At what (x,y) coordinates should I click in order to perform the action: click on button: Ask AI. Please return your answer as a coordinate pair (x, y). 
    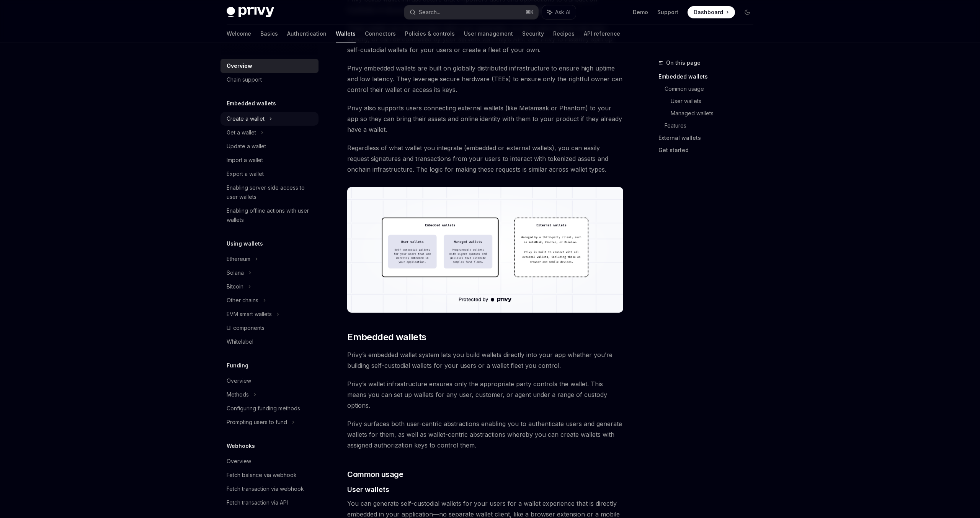
    Looking at the image, I should click on (559, 12).